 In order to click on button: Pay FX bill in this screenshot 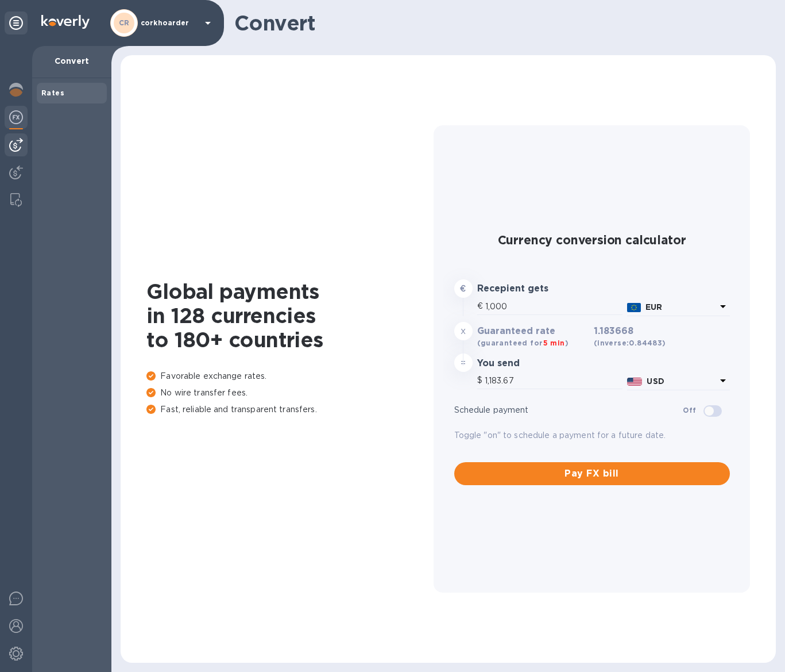, I will do `click(592, 473)`.